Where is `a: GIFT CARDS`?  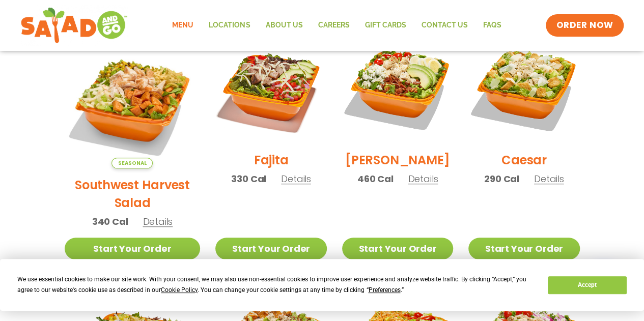
a: GIFT CARDS is located at coordinates (385, 26).